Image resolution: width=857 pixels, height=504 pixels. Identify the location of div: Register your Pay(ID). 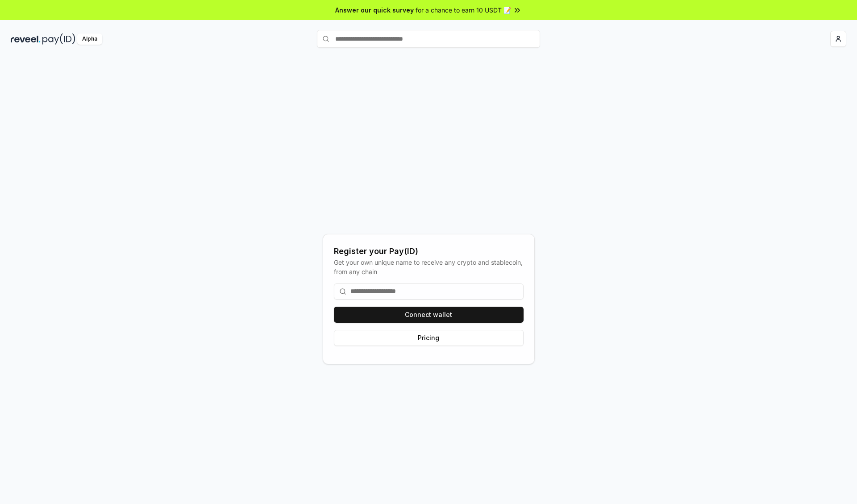
(429, 251).